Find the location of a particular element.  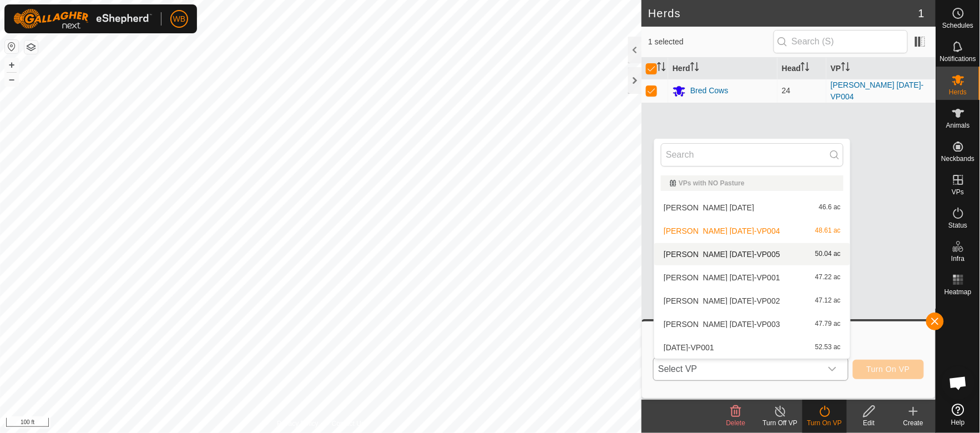

span: 24 is located at coordinates (787, 91).